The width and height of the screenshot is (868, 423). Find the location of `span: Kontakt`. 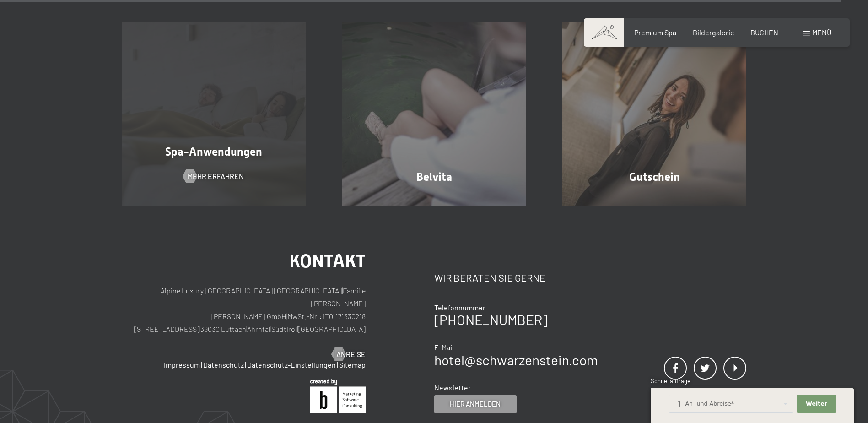

span: Kontakt is located at coordinates (327, 261).